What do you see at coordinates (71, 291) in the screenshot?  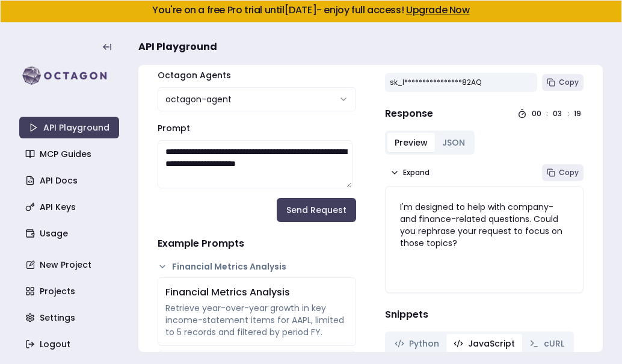 I see `a: Projects` at bounding box center [71, 291].